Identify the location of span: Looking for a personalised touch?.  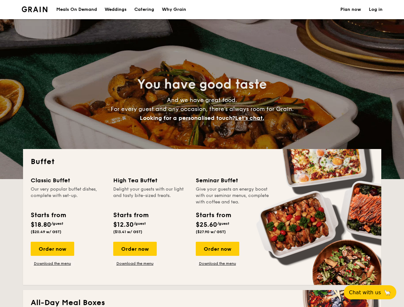
(187, 118).